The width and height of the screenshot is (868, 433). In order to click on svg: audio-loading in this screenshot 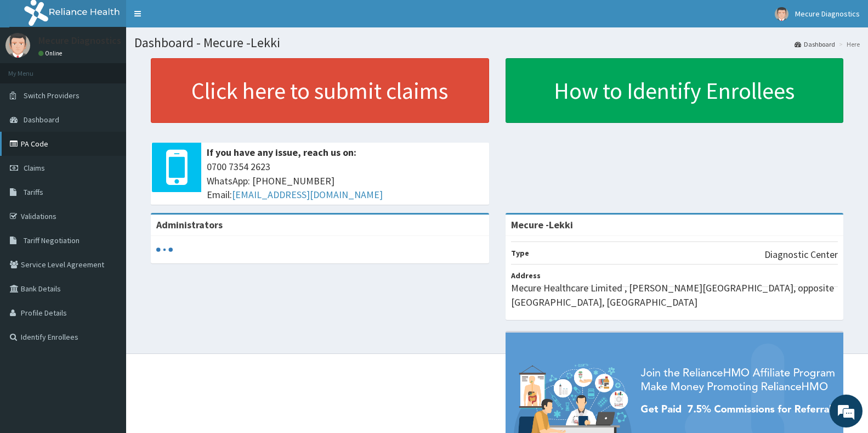, I will do `click(164, 250)`.